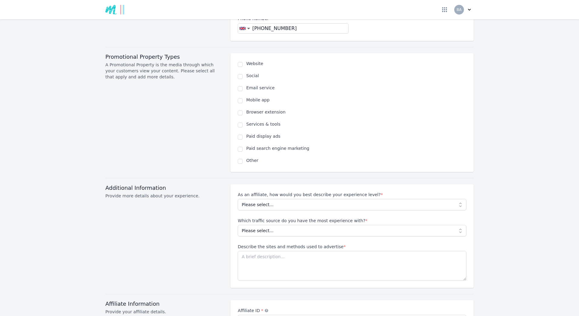 The image size is (579, 316). I want to click on p: Provide more details about your experience., so click(164, 196).